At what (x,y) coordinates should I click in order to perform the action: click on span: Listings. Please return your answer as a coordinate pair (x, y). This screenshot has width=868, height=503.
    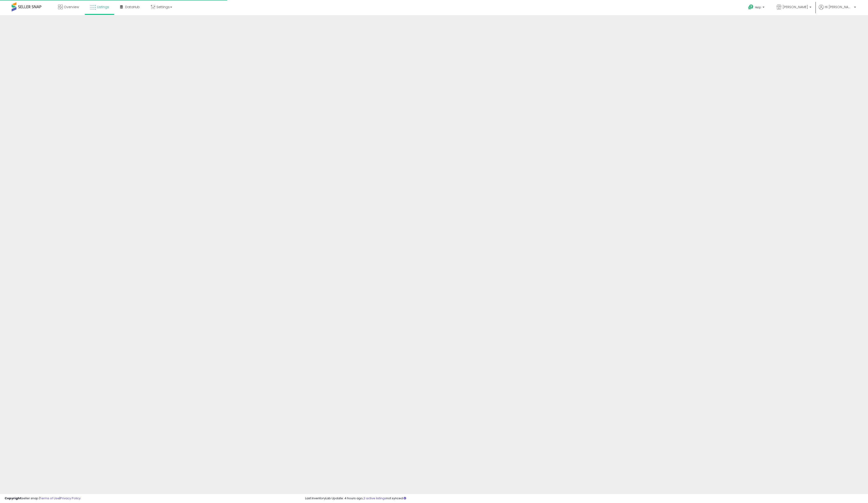
    Looking at the image, I should click on (103, 7).